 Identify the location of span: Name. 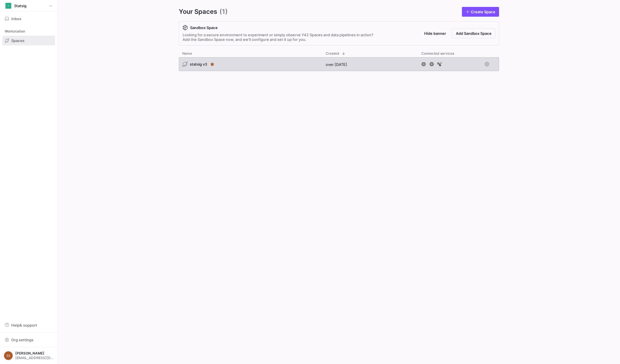
(187, 54).